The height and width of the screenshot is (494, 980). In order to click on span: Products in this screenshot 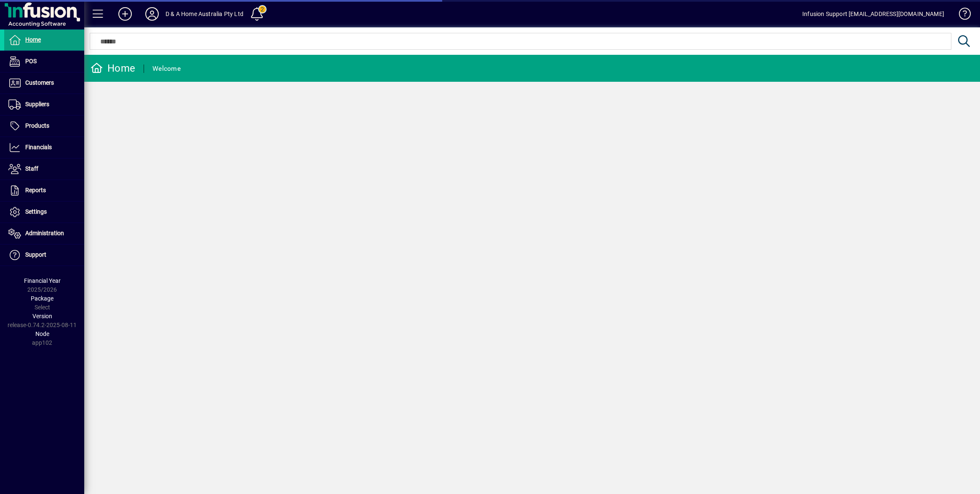, I will do `click(37, 126)`.